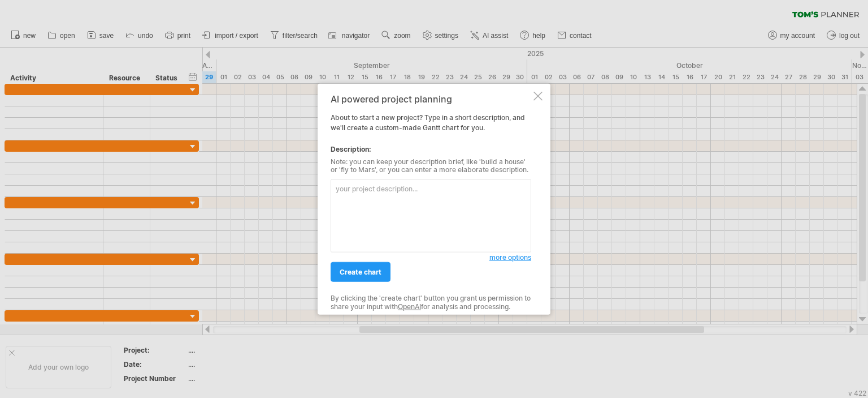 This screenshot has width=868, height=398. What do you see at coordinates (431, 149) in the screenshot?
I see `div: Description:` at bounding box center [431, 149].